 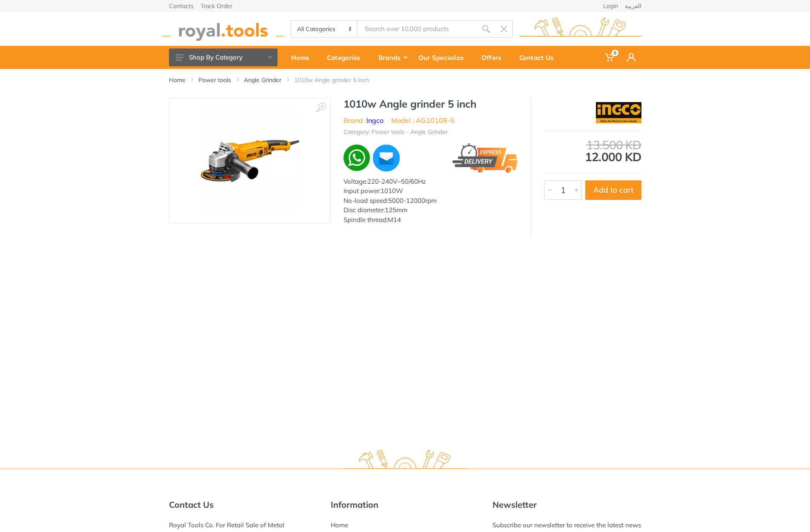 I want to click on a: Contacts, so click(x=181, y=6).